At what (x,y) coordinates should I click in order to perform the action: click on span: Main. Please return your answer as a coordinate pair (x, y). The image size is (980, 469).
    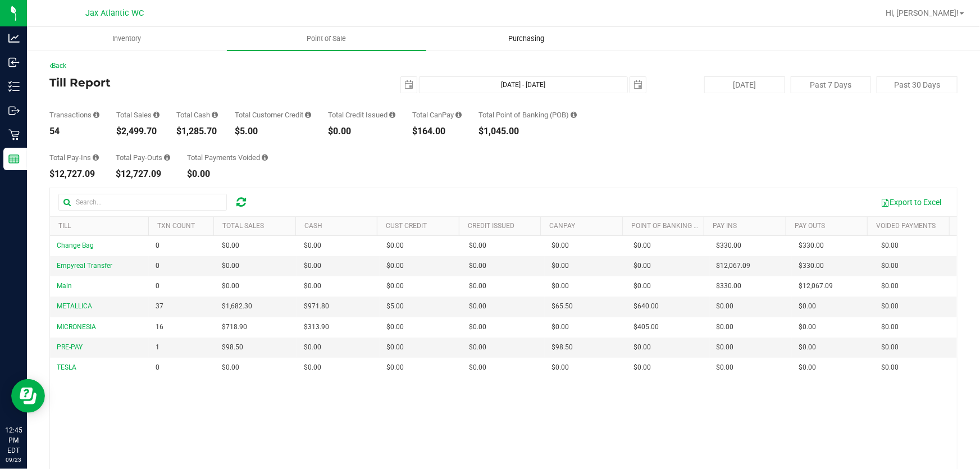
    Looking at the image, I should click on (64, 285).